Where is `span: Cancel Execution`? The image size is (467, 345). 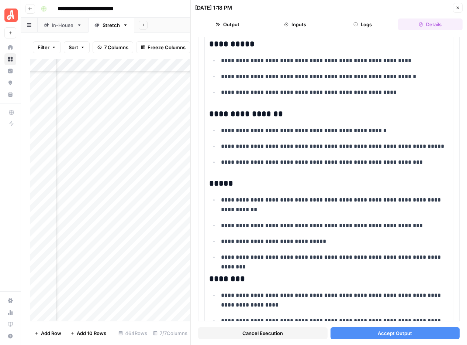
span: Cancel Execution is located at coordinates (263, 333).